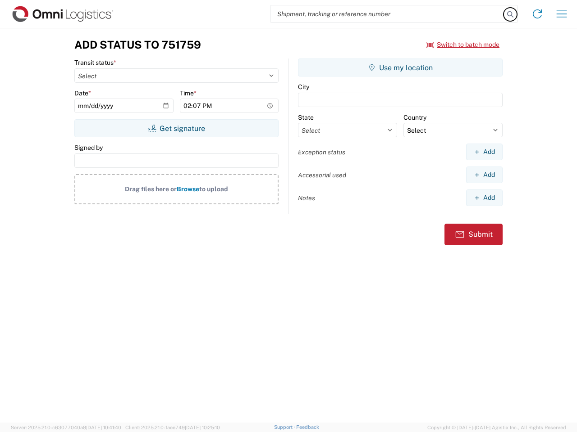 This screenshot has height=432, width=577. Describe the element at coordinates (307, 427) in the screenshot. I see `a: Feedback` at that location.